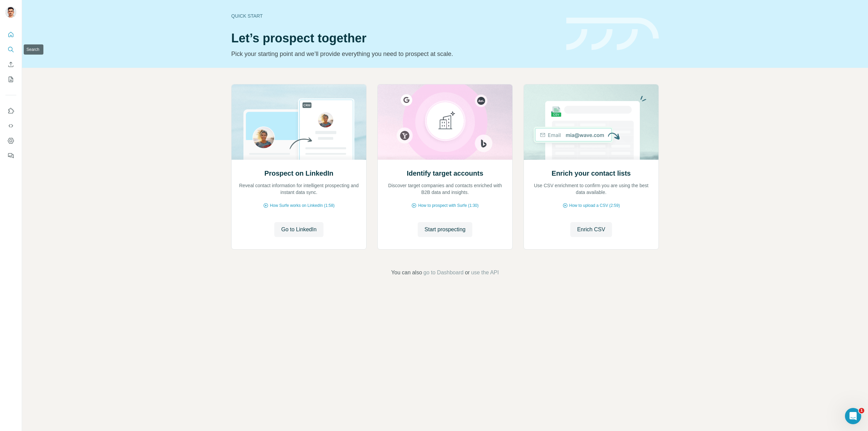  What do you see at coordinates (448, 205) in the screenshot?
I see `span: How to prospect with Surfe (1:30)` at bounding box center [448, 205].